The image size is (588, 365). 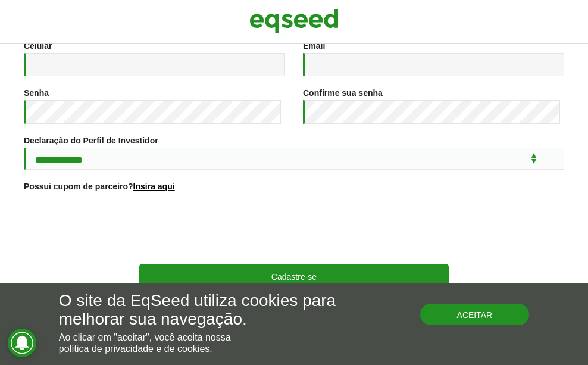 What do you see at coordinates (314, 46) in the screenshot?
I see `label: Email` at bounding box center [314, 46].